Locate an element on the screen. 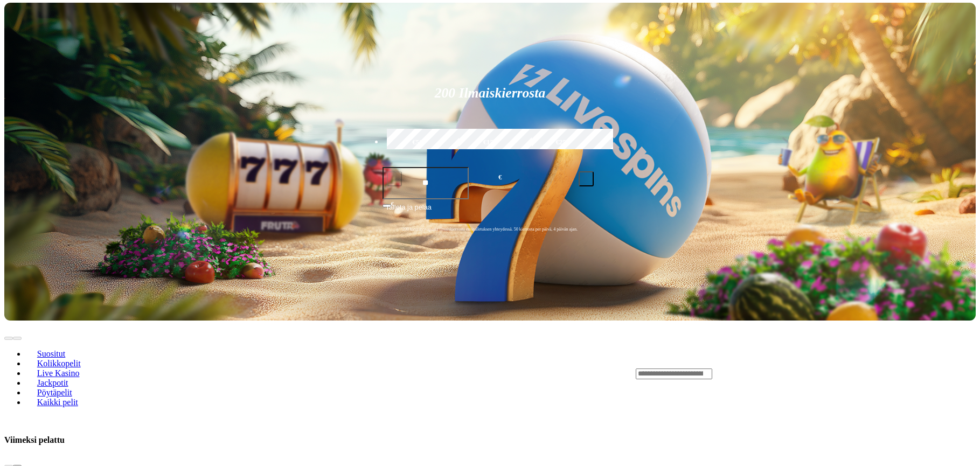 Image resolution: width=980 pixels, height=466 pixels. button: Talleta ja pelaa is located at coordinates (490, 212).